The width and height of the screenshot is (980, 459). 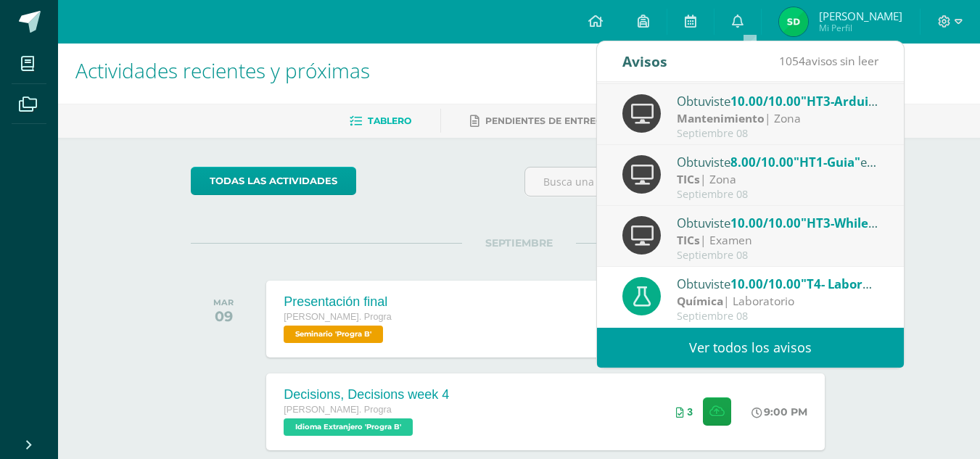 I want to click on div: | Laboratorio, so click(x=778, y=301).